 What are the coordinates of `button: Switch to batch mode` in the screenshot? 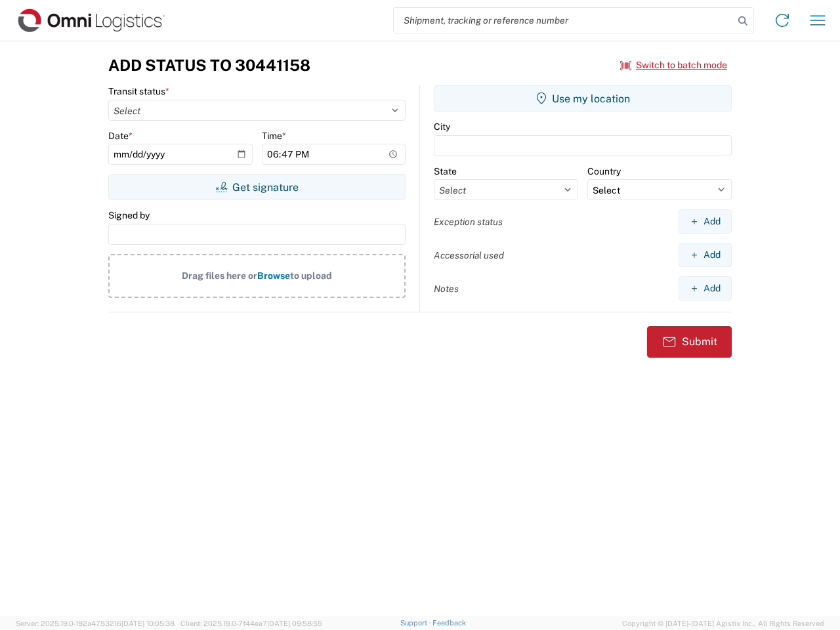 It's located at (673, 65).